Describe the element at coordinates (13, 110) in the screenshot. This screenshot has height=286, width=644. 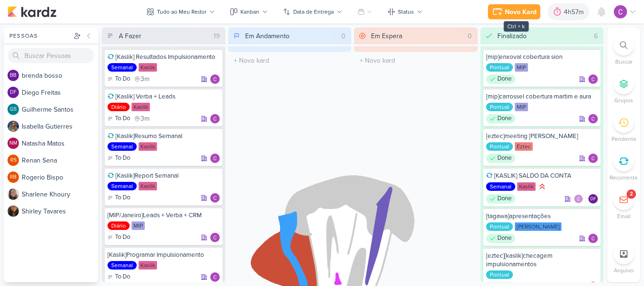
I see `div: Guilherme Santos` at that location.